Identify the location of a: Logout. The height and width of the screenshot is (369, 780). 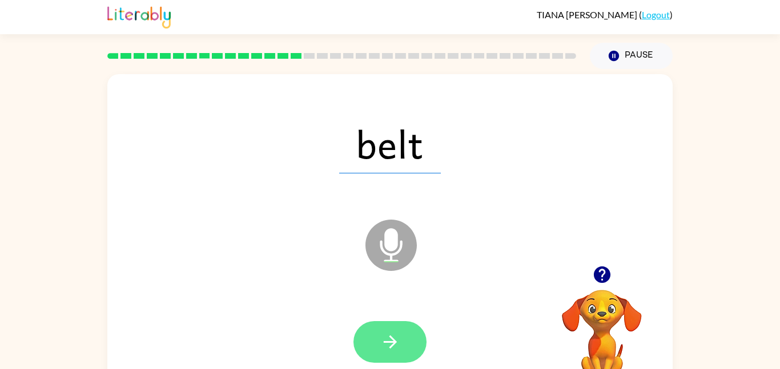
(656, 14).